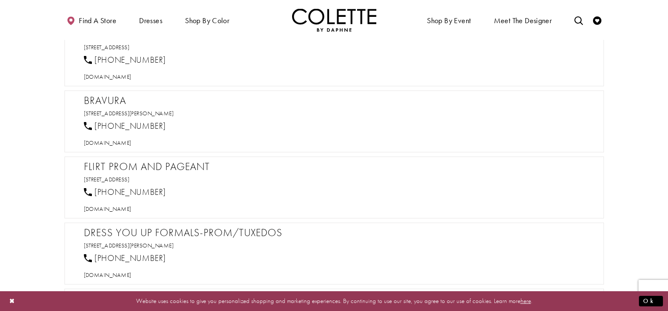  Describe the element at coordinates (597, 20) in the screenshot. I see `a: Check Wishlist` at that location.